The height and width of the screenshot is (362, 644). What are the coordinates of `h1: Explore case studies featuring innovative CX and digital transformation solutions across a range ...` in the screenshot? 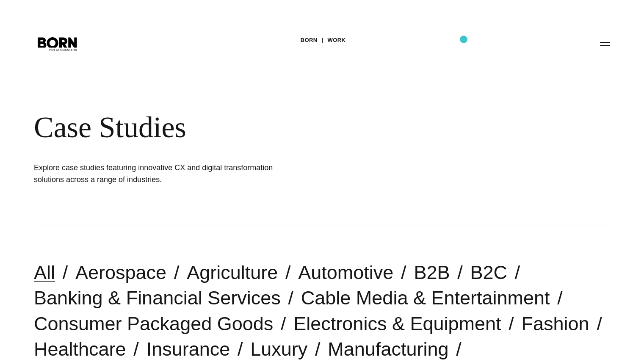 It's located at (161, 174).